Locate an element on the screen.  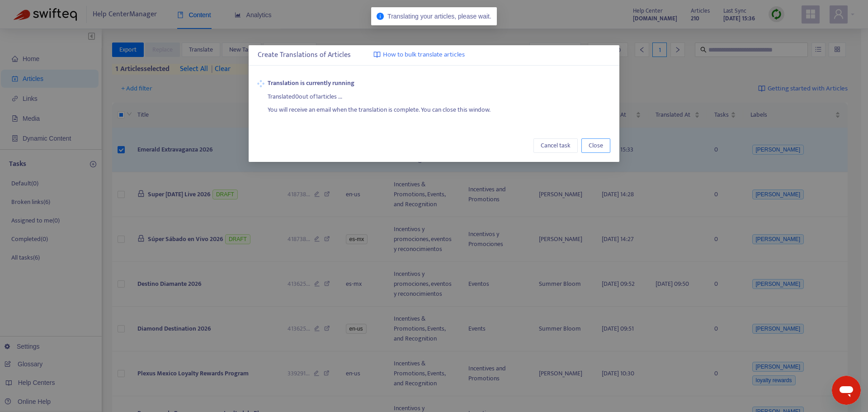
span: How to bulk translate articles is located at coordinates (424, 55).